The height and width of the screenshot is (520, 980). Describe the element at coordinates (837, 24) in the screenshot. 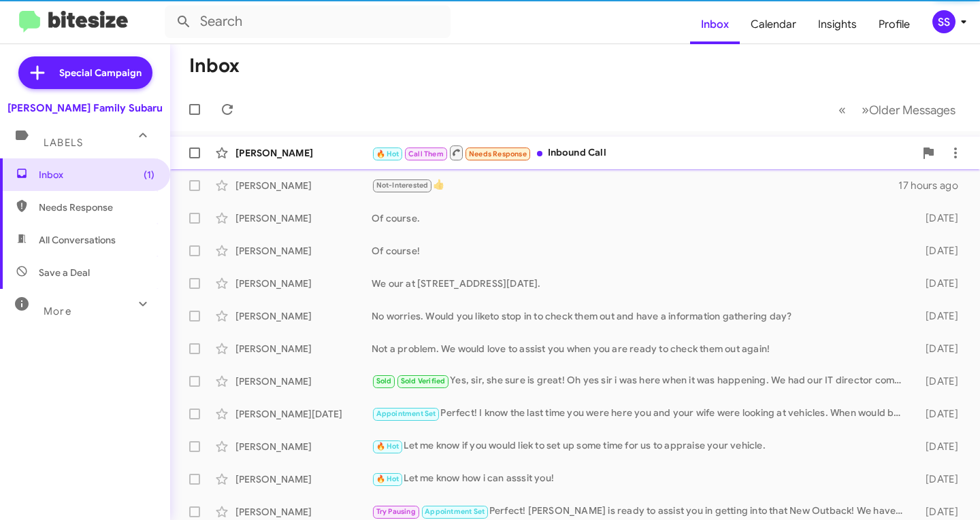

I see `span: Insights` at that location.